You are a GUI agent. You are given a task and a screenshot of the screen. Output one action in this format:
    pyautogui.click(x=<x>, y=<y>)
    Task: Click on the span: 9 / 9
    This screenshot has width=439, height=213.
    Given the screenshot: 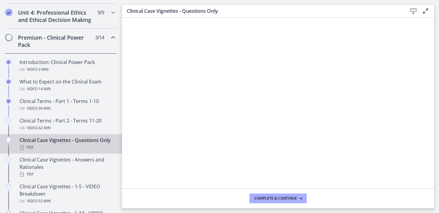 What is the action you would take?
    pyautogui.click(x=101, y=13)
    